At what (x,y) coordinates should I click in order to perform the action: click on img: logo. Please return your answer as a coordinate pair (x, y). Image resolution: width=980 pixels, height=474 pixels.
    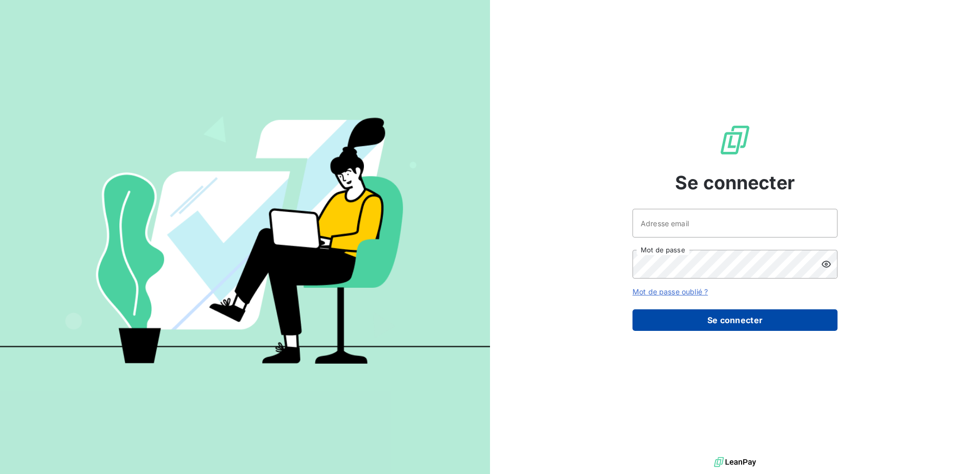
    Looking at the image, I should click on (735, 462).